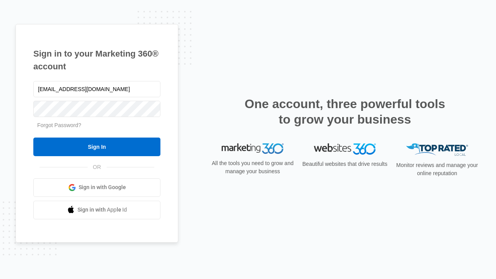 The height and width of the screenshot is (279, 496). What do you see at coordinates (97, 60) in the screenshot?
I see `h1: Sign in to your Marketing 360® account` at bounding box center [97, 60].